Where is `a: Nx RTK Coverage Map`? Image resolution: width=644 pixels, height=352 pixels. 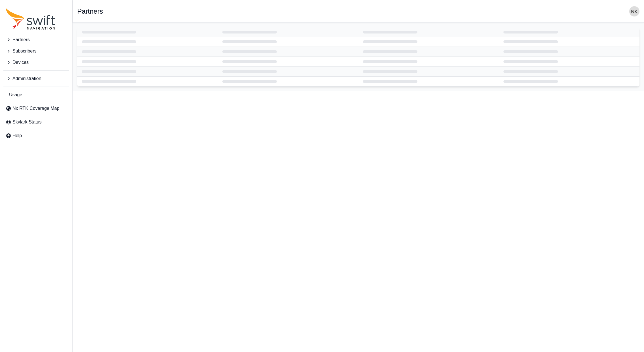 a: Nx RTK Coverage Map is located at coordinates (36, 108).